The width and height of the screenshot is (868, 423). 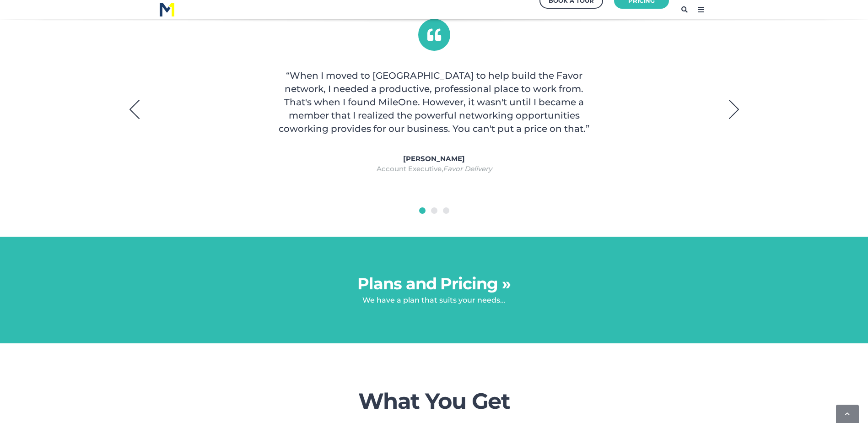 What do you see at coordinates (467, 168) in the screenshot?
I see `em: Favor Delivery` at bounding box center [467, 168].